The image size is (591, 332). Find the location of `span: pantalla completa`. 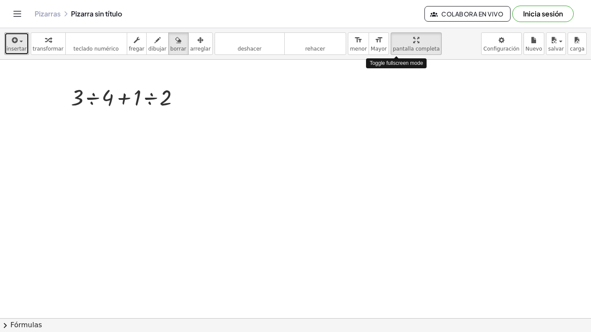

span: pantalla completa is located at coordinates (416, 49).